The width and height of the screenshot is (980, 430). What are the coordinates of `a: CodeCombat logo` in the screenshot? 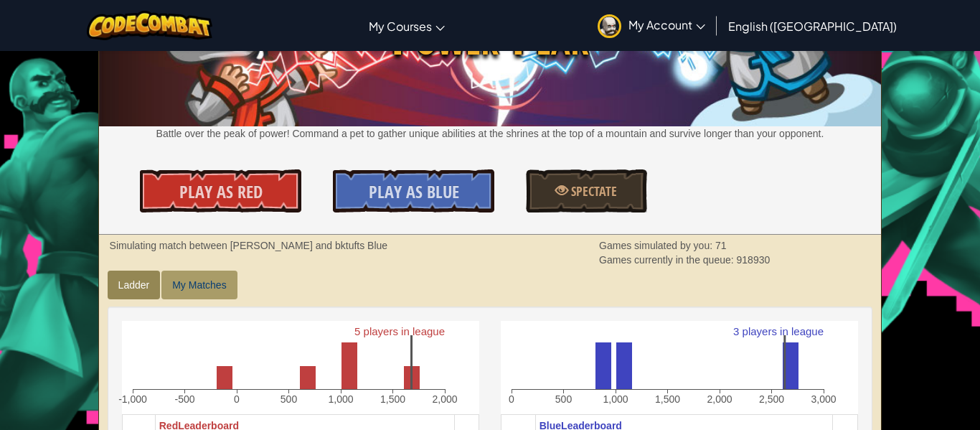 It's located at (150, 25).